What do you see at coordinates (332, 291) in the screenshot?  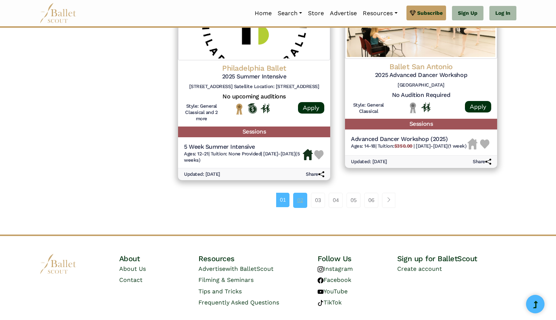 I see `a: YouTube` at bounding box center [332, 291].